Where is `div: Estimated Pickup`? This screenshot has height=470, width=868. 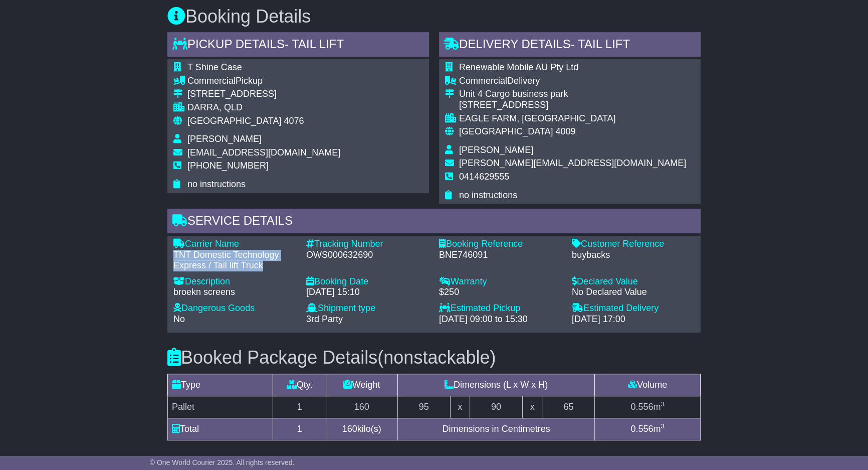
div: Estimated Pickup is located at coordinates (500, 308).